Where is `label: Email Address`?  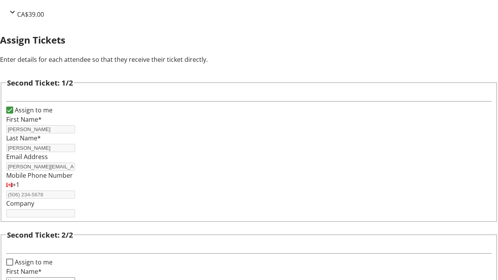 label: Email Address is located at coordinates (27, 157).